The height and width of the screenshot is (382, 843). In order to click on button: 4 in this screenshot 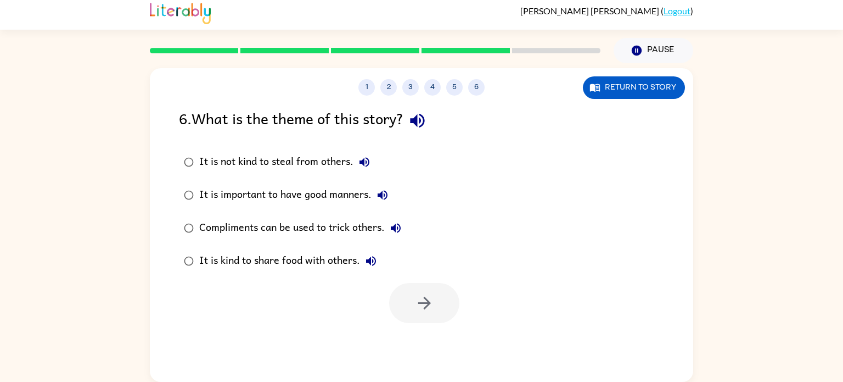, I will do `click(433, 87)`.